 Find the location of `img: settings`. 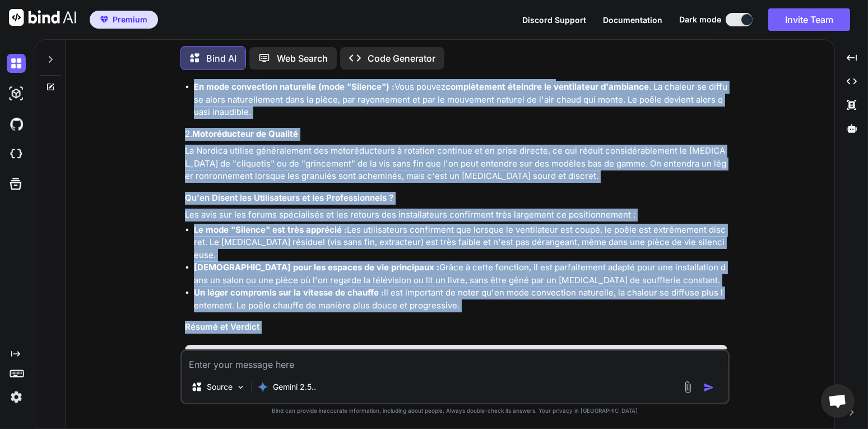

img: settings is located at coordinates (16, 397).